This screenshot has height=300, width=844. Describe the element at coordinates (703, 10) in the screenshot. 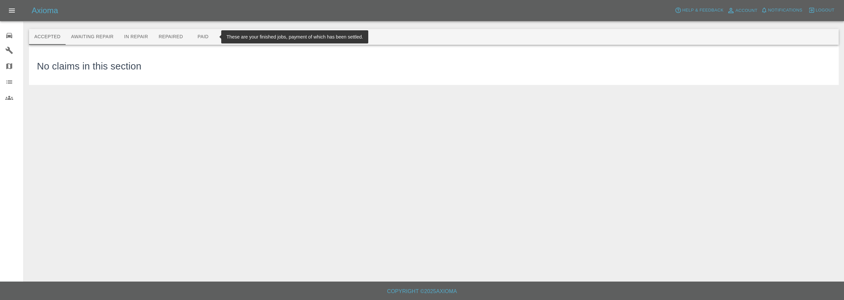

I see `span: Help & Feedback` at that location.